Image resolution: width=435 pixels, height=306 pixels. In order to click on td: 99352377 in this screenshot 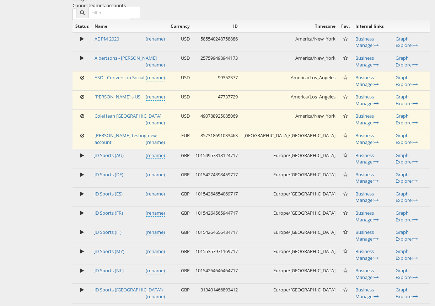, I will do `click(216, 81)`.